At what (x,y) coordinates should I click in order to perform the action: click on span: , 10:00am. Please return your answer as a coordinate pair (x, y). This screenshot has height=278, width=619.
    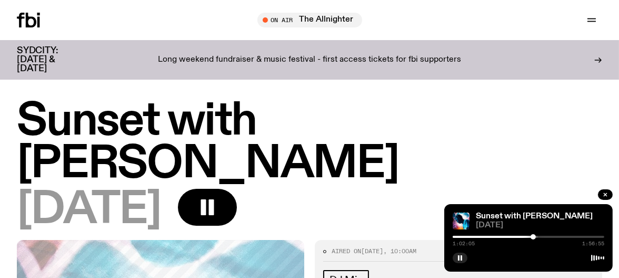
    Looking at the image, I should click on (400, 251).